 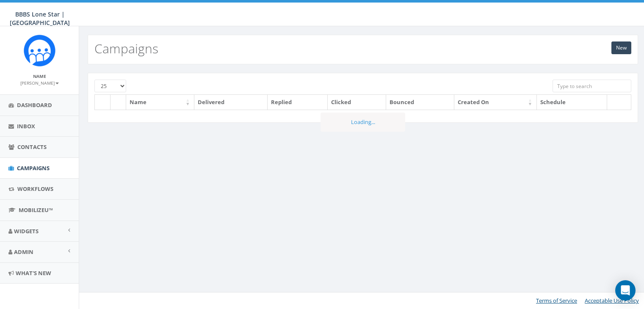 What do you see at coordinates (496, 102) in the screenshot?
I see `th: Created On` at bounding box center [496, 102].